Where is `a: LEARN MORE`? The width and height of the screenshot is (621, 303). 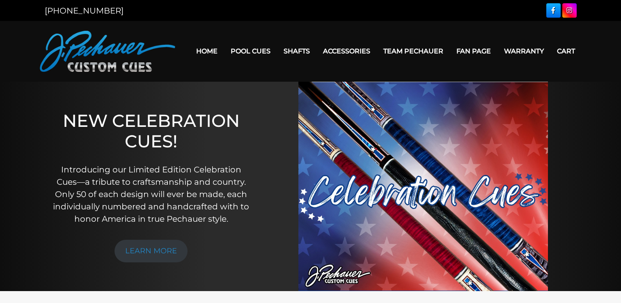 a: LEARN MORE is located at coordinates (151, 251).